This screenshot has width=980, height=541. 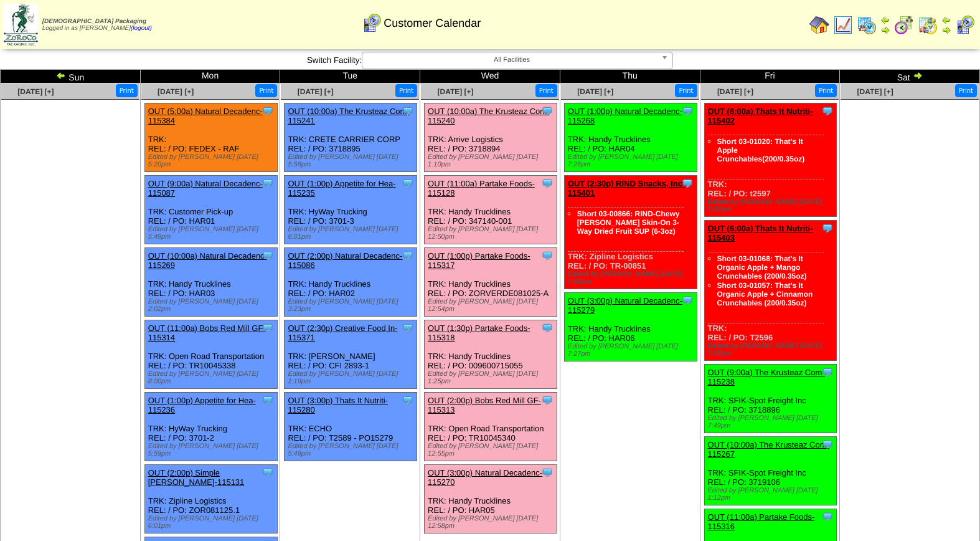 I want to click on a: OUT (6:00a) Thats It Nutriti-115403, so click(x=760, y=233).